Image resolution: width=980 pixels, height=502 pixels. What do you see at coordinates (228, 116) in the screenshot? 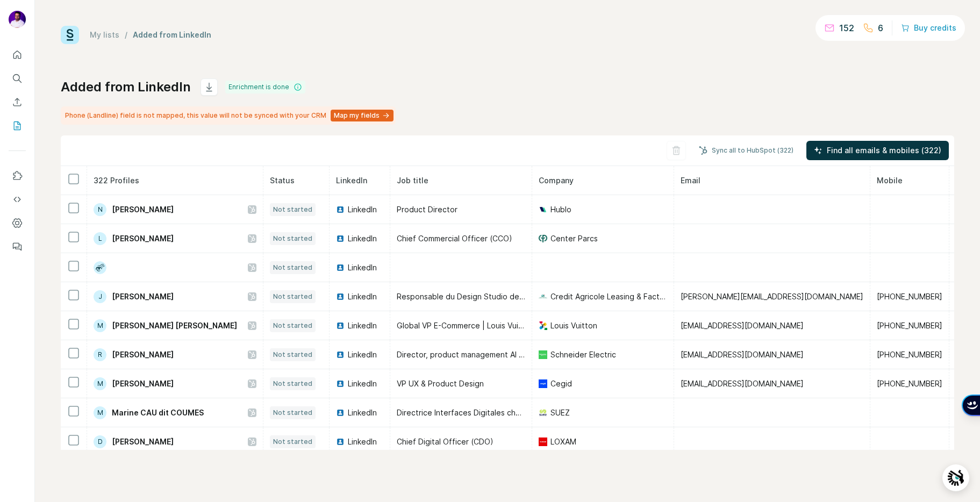
I see `div: Phone (Landline) field is not mapped, this value will not be synced with your CRM` at bounding box center [228, 116].